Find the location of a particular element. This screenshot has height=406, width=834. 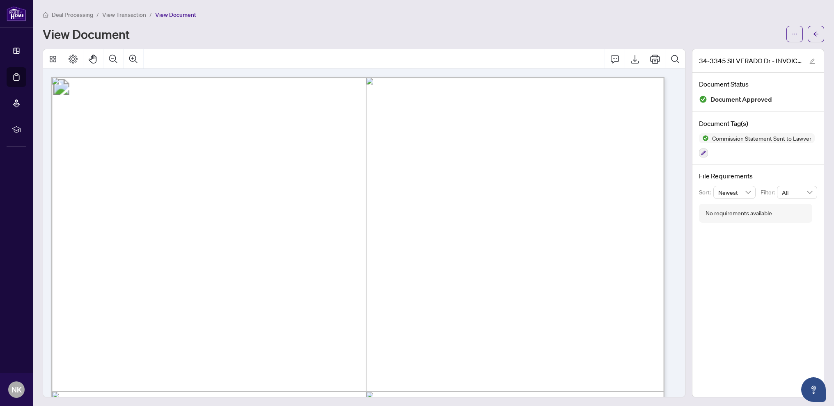

p: Sort: is located at coordinates (706, 192).